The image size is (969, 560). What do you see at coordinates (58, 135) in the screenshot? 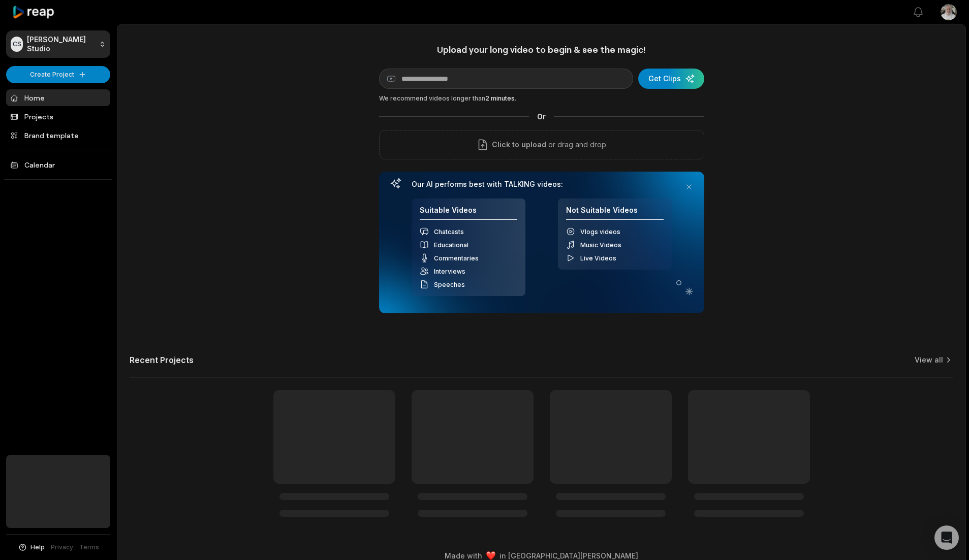
I see `a: Brand template` at bounding box center [58, 135].